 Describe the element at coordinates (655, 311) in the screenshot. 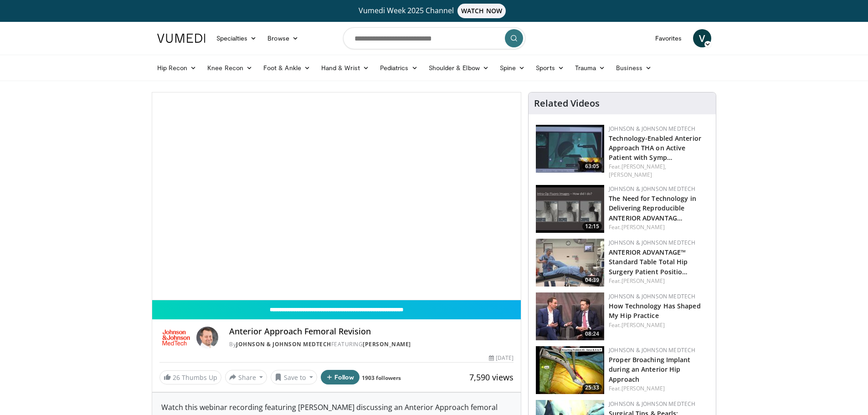

I see `a: How Technology Has Shaped My Hip Practice` at that location.